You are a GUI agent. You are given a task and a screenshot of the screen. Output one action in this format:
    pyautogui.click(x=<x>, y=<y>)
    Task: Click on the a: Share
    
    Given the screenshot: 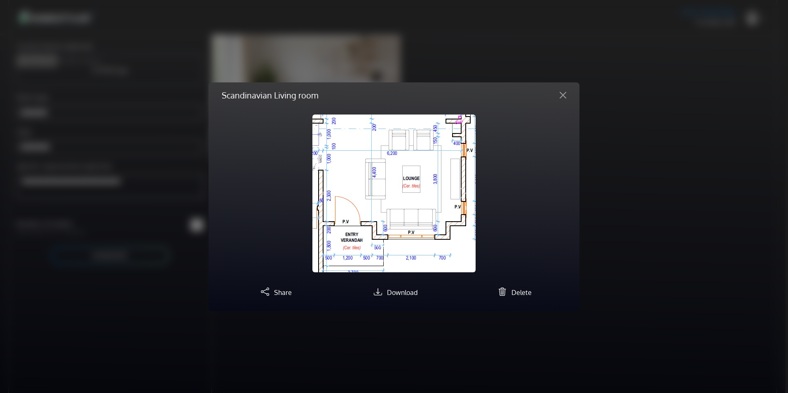 What is the action you would take?
    pyautogui.click(x=275, y=293)
    